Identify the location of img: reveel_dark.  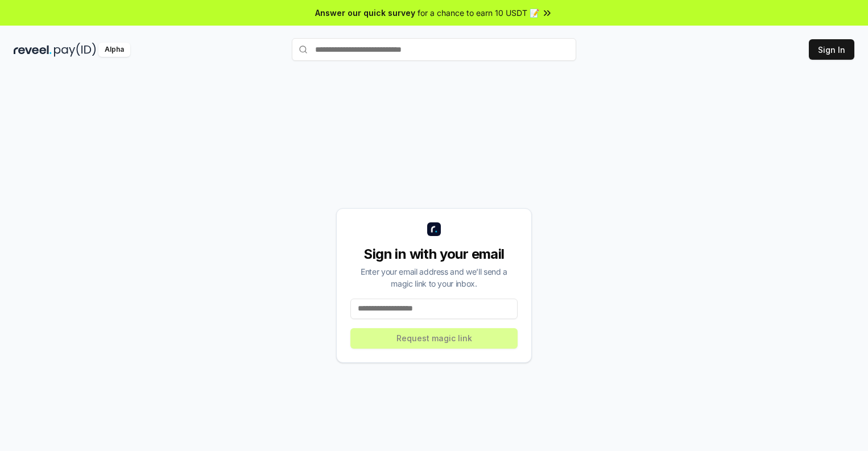
(33, 49).